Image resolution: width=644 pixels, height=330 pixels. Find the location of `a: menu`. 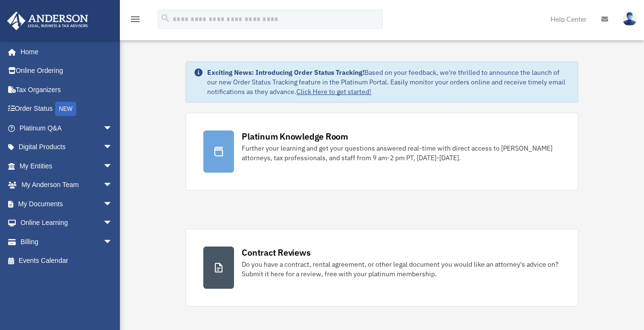

a: menu is located at coordinates (135, 21).